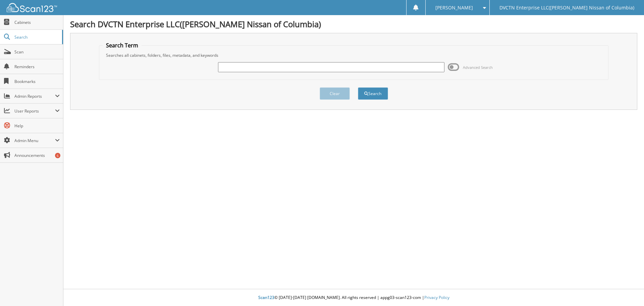 Image resolution: width=644 pixels, height=306 pixels. What do you see at coordinates (35, 96) in the screenshot?
I see `span: Admin Reports` at bounding box center [35, 96].